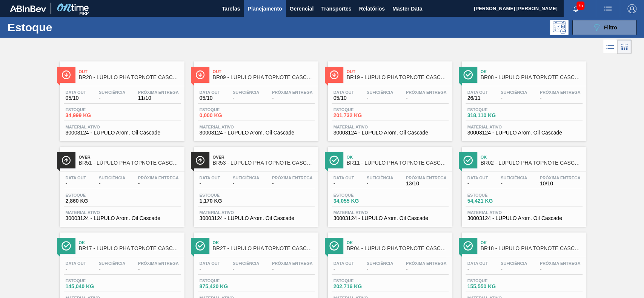 Image resolution: width=644 pixels, height=298 pixels. What do you see at coordinates (398, 77) in the screenshot?
I see `span: BR19 - LÚPULO PHA TOPNOTE CASCADE` at bounding box center [398, 77].